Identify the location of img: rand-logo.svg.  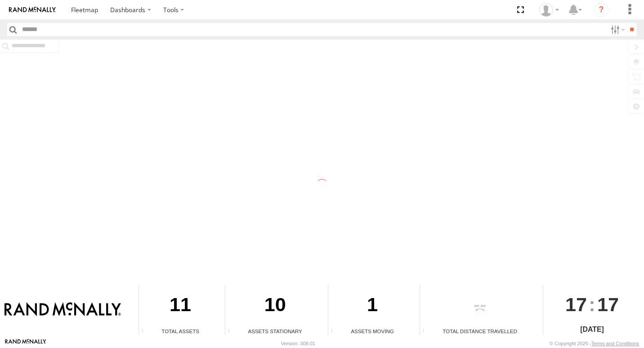
(32, 10).